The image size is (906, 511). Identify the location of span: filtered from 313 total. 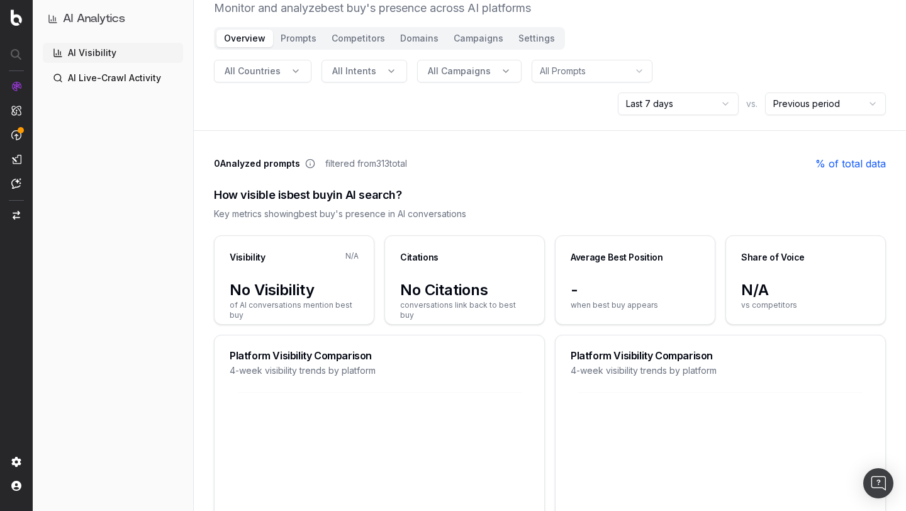
(366, 164).